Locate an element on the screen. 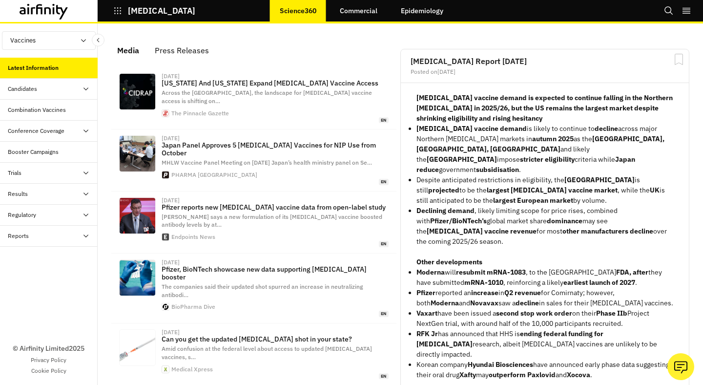  div: Combination Vaccines is located at coordinates (37, 110).